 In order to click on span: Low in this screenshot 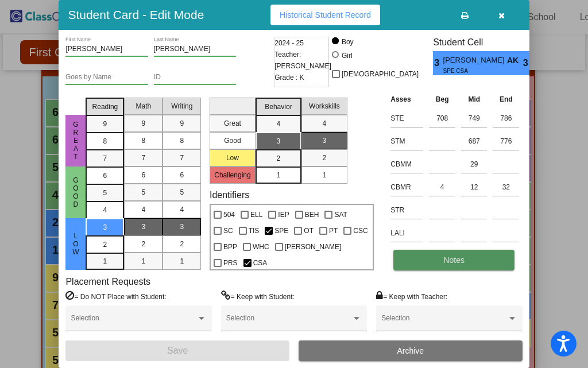, I will do `click(76, 244)`.